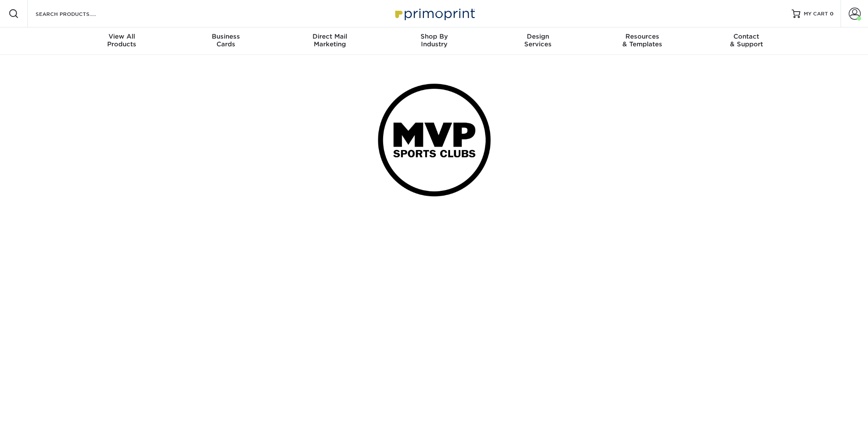 The width and height of the screenshot is (868, 427). What do you see at coordinates (225, 36) in the screenshot?
I see `span: Business` at bounding box center [225, 36].